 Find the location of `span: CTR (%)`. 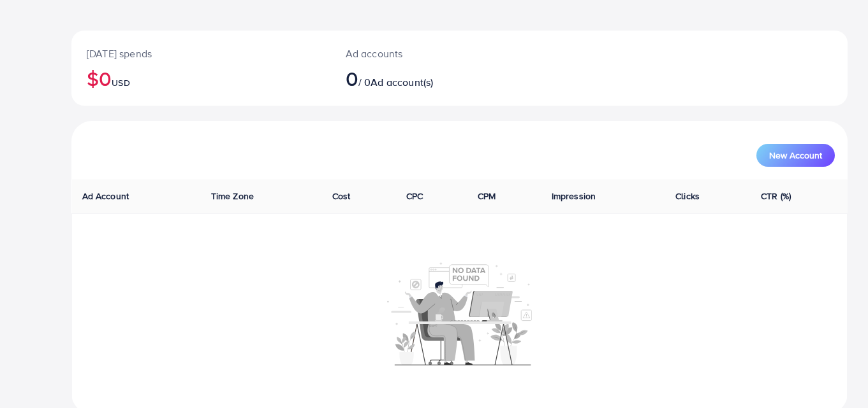

span: CTR (%) is located at coordinates (776, 197).